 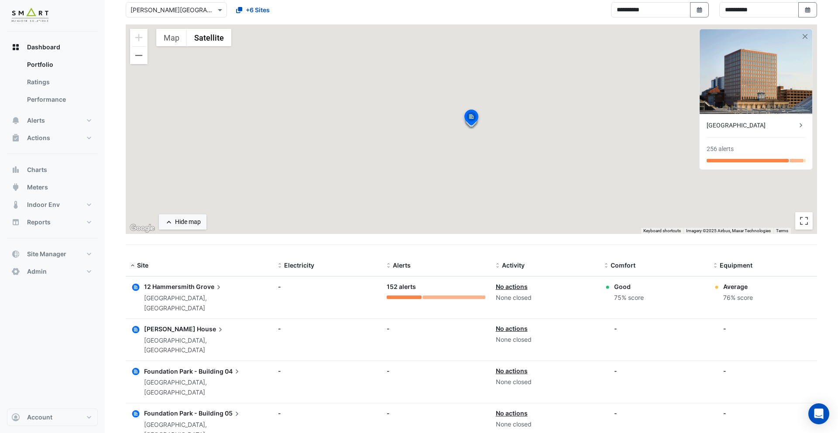 What do you see at coordinates (172, 38) in the screenshot?
I see `button: Show street map` at bounding box center [172, 38].